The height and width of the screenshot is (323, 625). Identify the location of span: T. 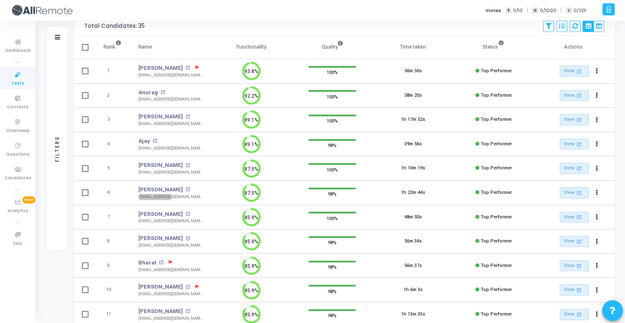
(508, 10).